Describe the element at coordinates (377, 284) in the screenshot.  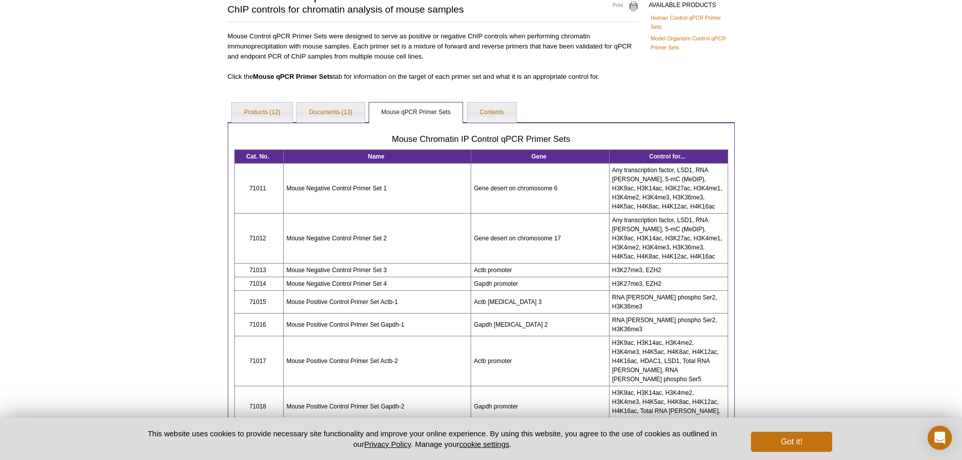
I see `td: Mouse Negative Control Primer Set 4` at that location.